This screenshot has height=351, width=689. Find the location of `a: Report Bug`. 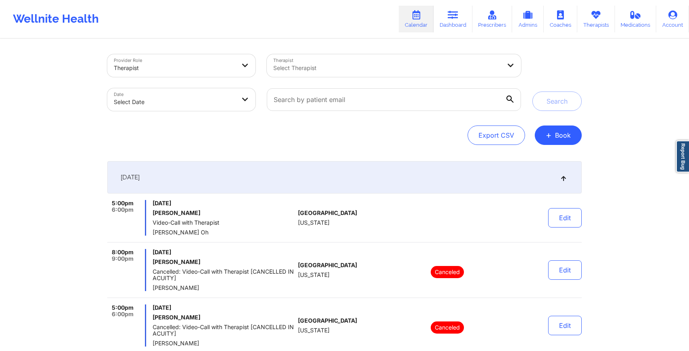

a: Report Bug is located at coordinates (683, 156).